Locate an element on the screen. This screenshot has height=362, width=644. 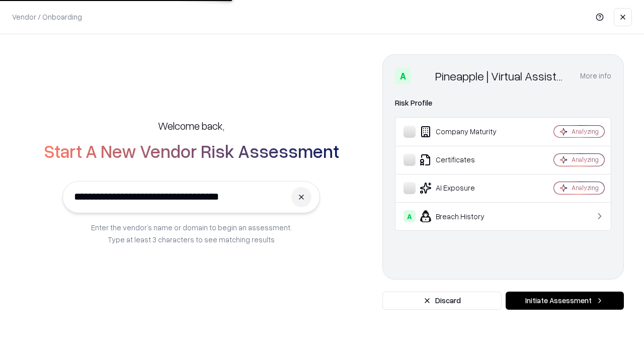
div: Risk Profile is located at coordinates (503, 103).